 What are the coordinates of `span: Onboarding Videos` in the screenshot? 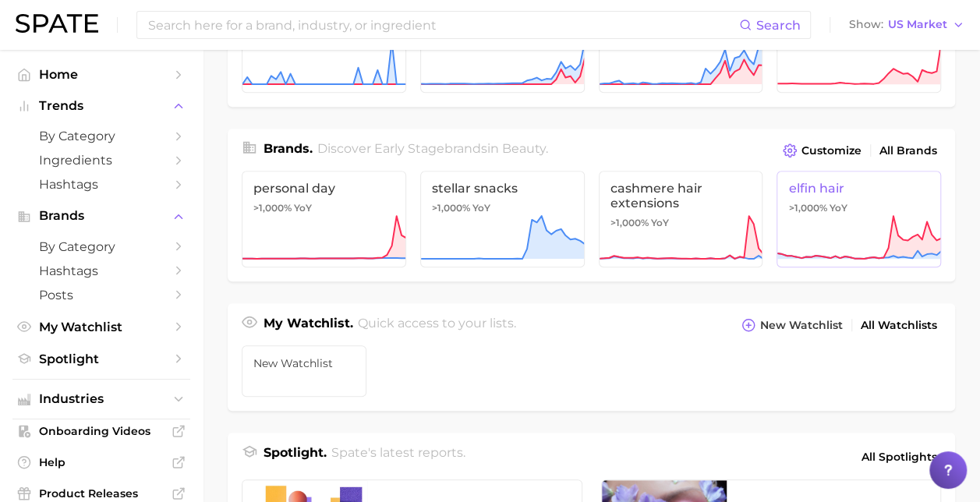 It's located at (101, 431).